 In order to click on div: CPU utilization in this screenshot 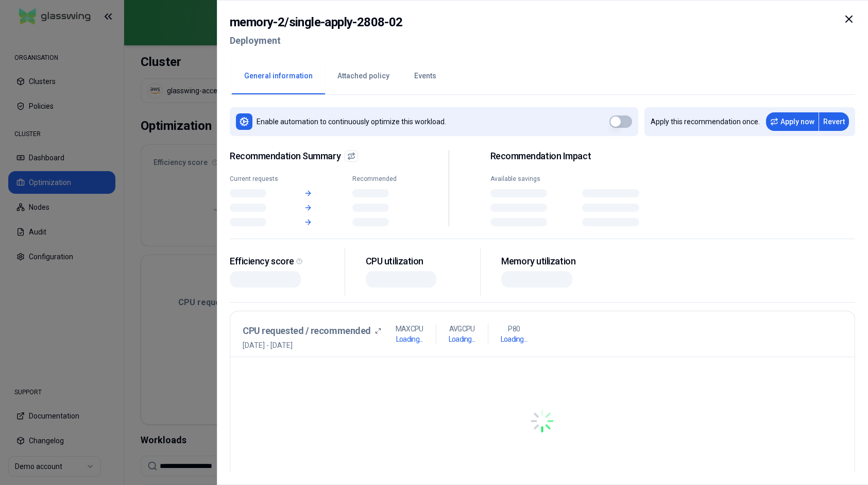, I will do `click(419, 261)`.